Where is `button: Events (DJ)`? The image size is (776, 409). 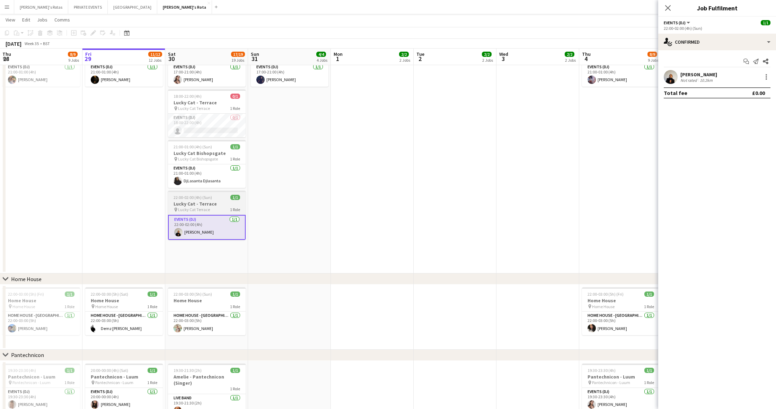 button: Events (DJ) is located at coordinates (677, 23).